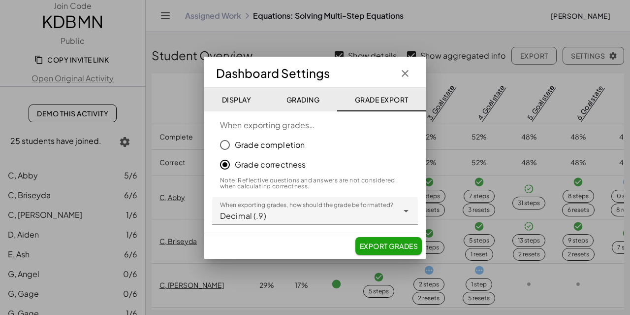  What do you see at coordinates (319, 125) in the screenshot?
I see `label: When exporting grades…` at bounding box center [319, 125].